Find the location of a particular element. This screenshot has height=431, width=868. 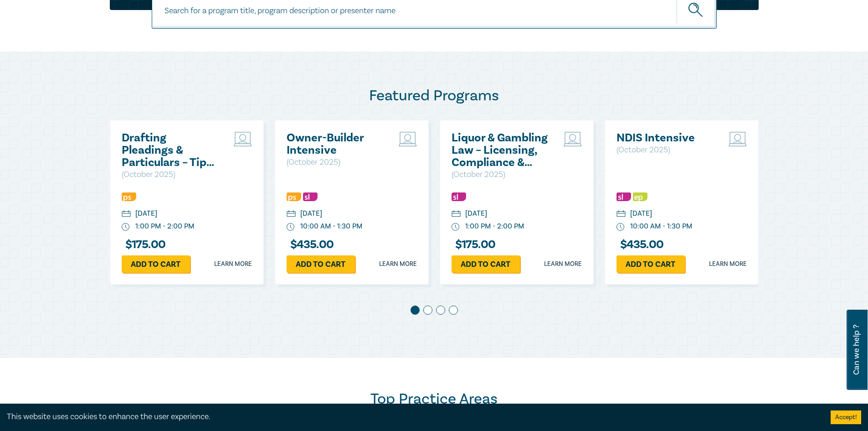

h2: Liquor & Gambling Law – Licensing, Compliance & Regulations is located at coordinates (501, 150).